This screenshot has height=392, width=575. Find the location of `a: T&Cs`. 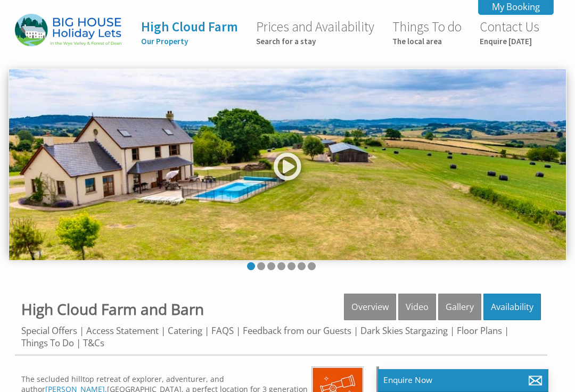

a: T&Cs is located at coordinates (94, 343).